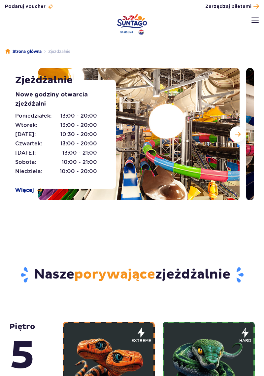  I want to click on a: Podaruj voucher, so click(29, 7).